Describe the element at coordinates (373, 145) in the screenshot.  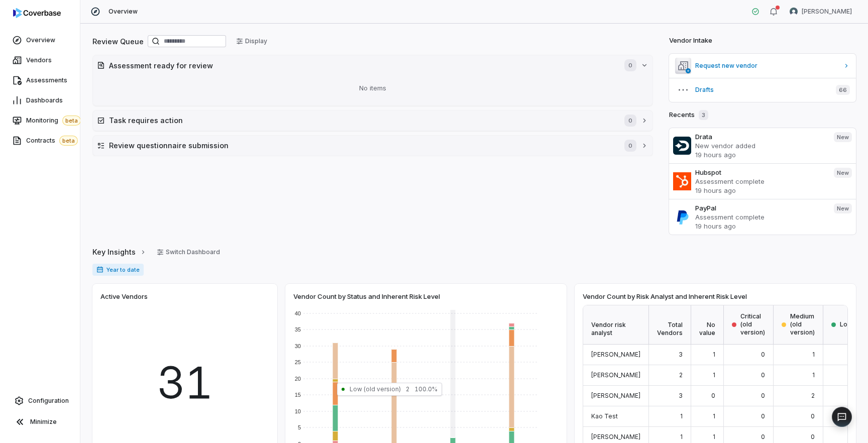
I see `button: Review questionnaire submission0` at that location.